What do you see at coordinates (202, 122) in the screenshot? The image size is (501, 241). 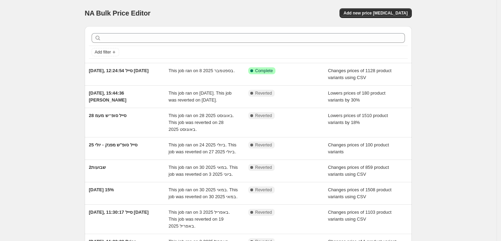 I see `span: This job ran on 28 באוגוסט 2025. This job was reverted on 28 באוגוסט 2025.` at bounding box center [202, 122].